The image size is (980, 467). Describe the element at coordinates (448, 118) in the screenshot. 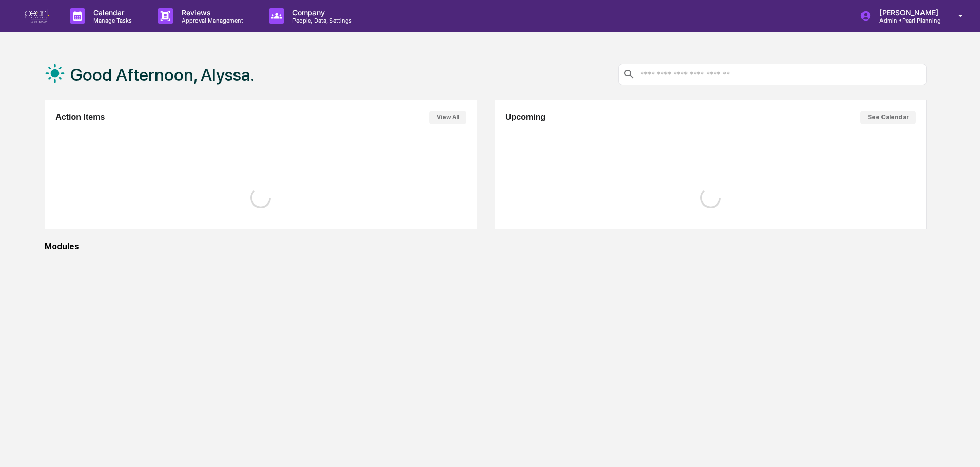

I see `button: View All` at that location.